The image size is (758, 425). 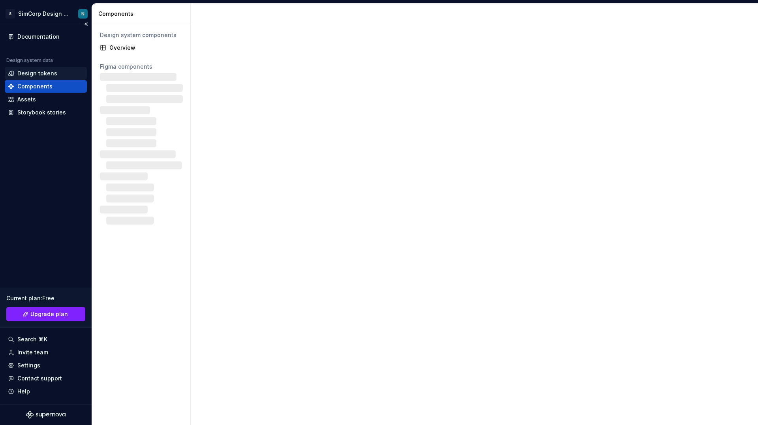 I want to click on button: Help, so click(x=46, y=391).